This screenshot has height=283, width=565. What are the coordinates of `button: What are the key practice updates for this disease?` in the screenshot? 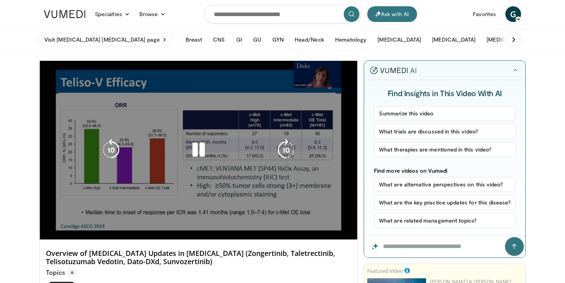 It's located at (445, 202).